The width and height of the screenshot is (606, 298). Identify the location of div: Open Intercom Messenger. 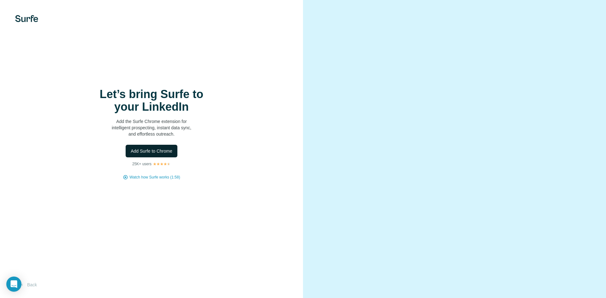
(14, 284).